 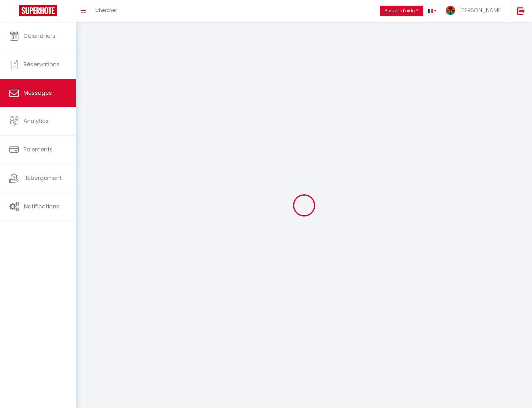 I want to click on span: Messages, so click(x=37, y=92).